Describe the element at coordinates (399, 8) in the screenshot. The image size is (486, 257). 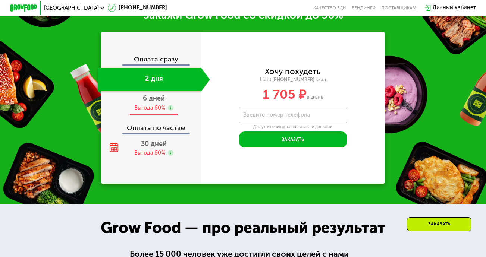
I see `div: поставщикам` at that location.